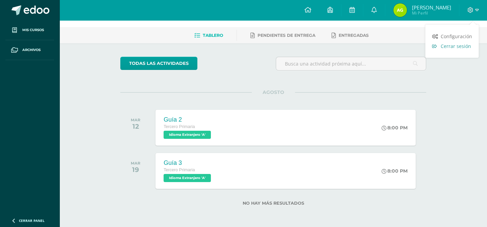 The width and height of the screenshot is (487, 227). What do you see at coordinates (287, 35) in the screenshot?
I see `span: Pendientes de entrega` at bounding box center [287, 35].